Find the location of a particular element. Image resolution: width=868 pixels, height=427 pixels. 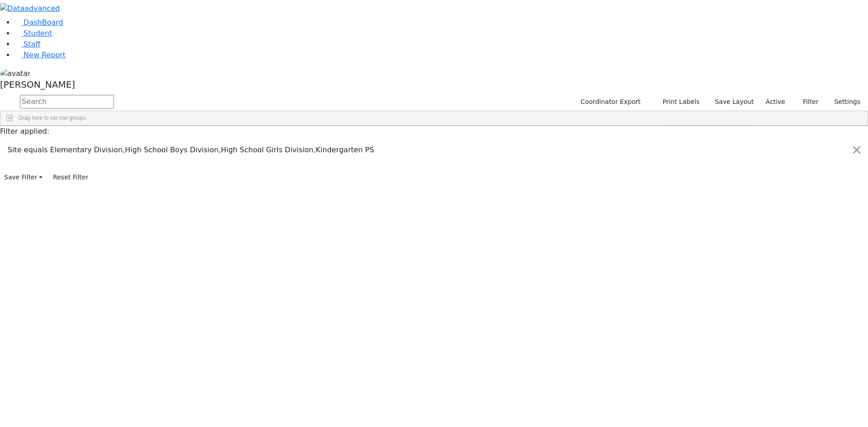

a: Student is located at coordinates (33, 33).